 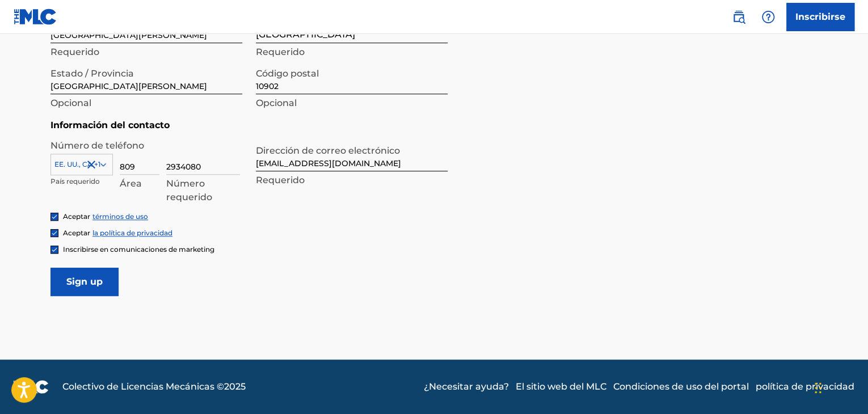 What do you see at coordinates (75, 181) in the screenshot?
I see `font: País requerido` at bounding box center [75, 181].